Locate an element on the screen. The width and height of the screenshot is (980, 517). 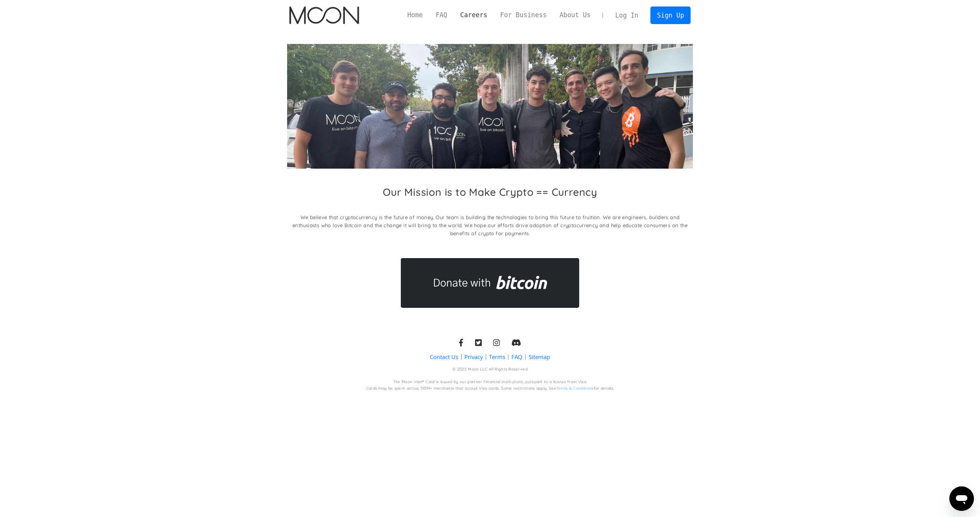
a: Terms & Conditions is located at coordinates (575, 388).